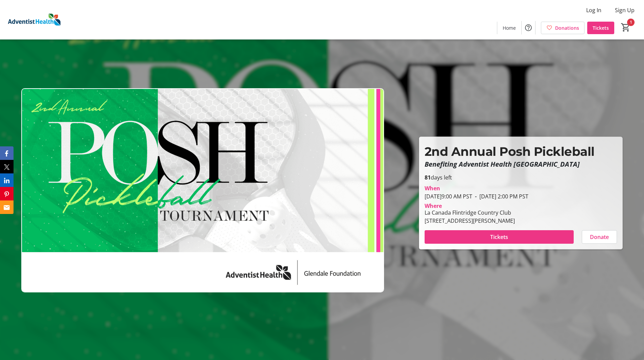 Image resolution: width=644 pixels, height=360 pixels. What do you see at coordinates (562, 28) in the screenshot?
I see `a: Donations` at bounding box center [562, 28].